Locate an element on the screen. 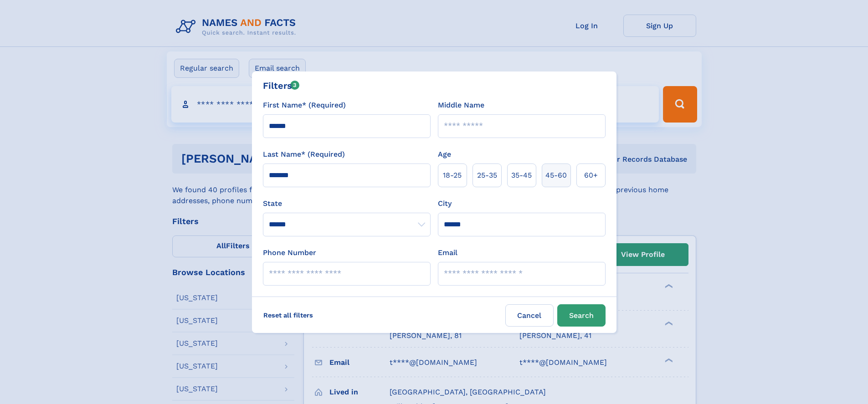 The width and height of the screenshot is (868, 404). label: Email is located at coordinates (448, 253).